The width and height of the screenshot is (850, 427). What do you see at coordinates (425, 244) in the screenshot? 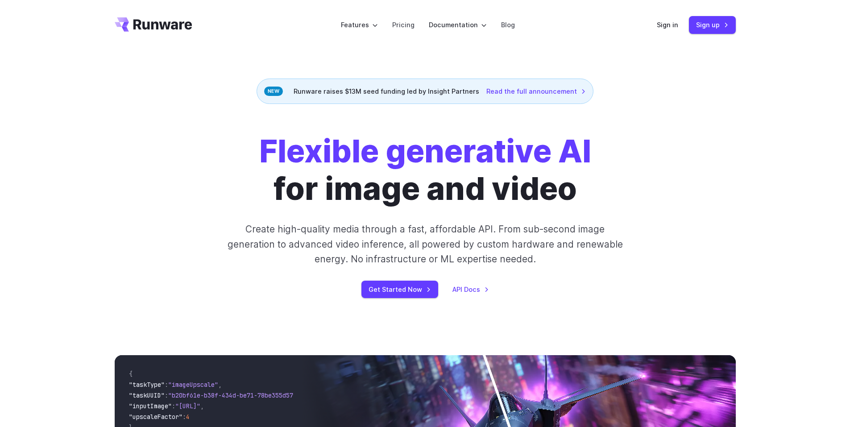
I see `p: Create high-quality media through a fast, affordable API. From sub-second image generation to adv...` at bounding box center [425, 244].